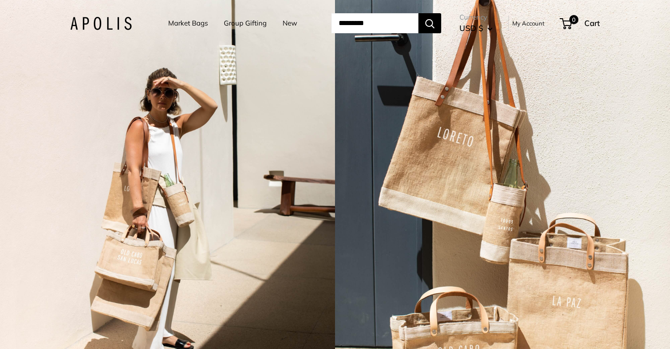 Image resolution: width=670 pixels, height=349 pixels. What do you see at coordinates (471, 28) in the screenshot?
I see `span: USD $` at bounding box center [471, 28].